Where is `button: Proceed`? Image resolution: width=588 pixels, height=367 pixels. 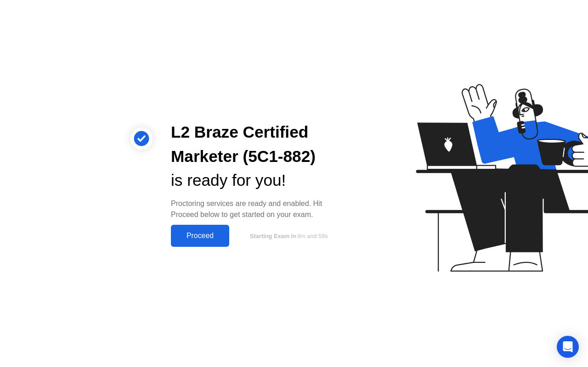
button: Proceed is located at coordinates (200, 236).